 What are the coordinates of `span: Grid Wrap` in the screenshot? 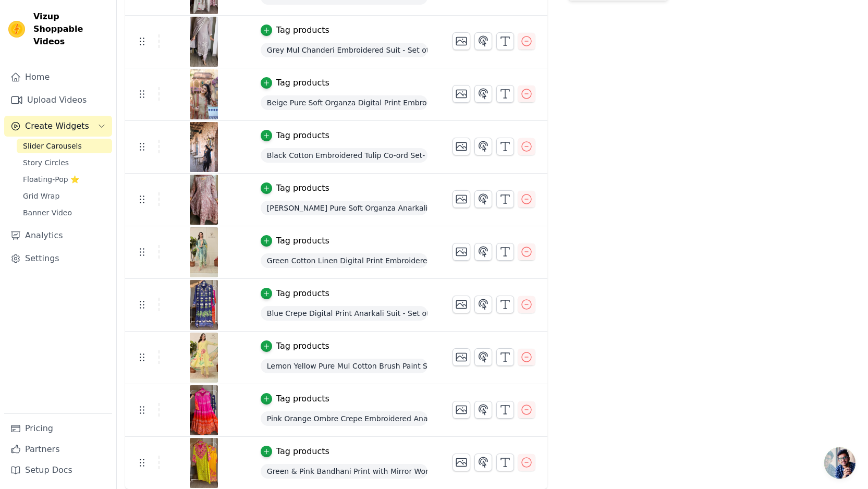 It's located at (42, 196).